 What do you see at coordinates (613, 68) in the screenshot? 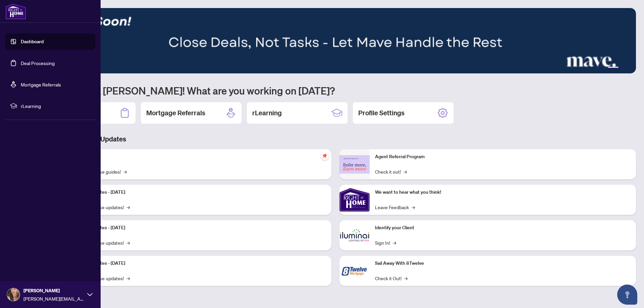
I see `button: 3` at bounding box center [613, 68].